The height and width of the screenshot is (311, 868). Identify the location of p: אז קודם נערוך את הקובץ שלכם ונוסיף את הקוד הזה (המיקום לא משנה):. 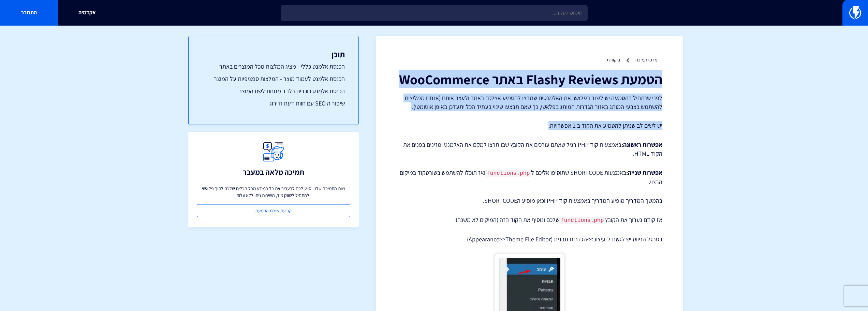
(529, 220).